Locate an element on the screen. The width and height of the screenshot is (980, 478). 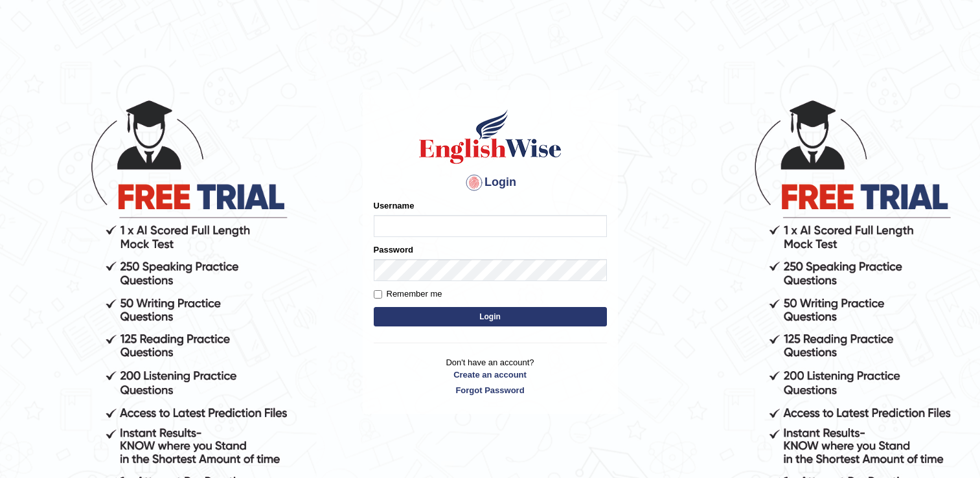
h4: Login is located at coordinates (490, 183).